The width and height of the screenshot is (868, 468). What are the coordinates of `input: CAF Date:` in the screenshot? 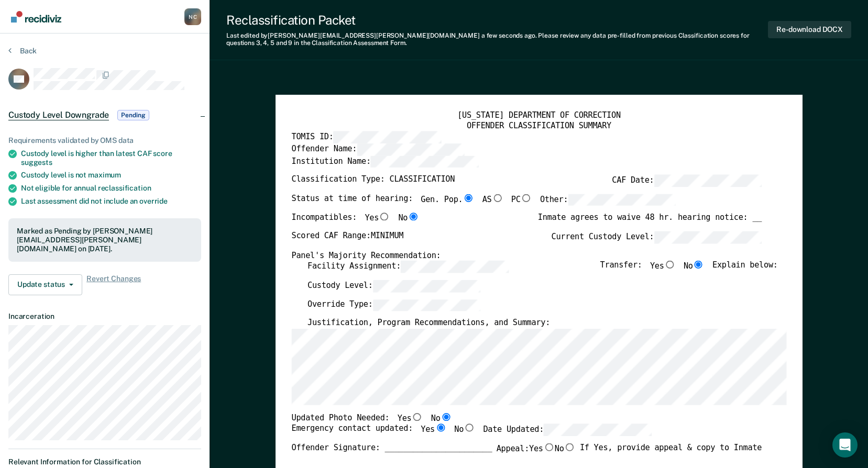 It's located at (708, 180).